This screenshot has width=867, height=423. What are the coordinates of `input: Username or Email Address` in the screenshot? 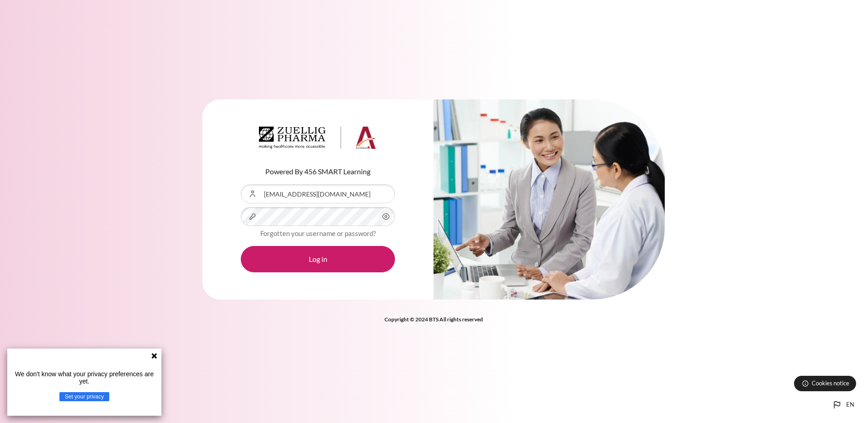 It's located at (318, 194).